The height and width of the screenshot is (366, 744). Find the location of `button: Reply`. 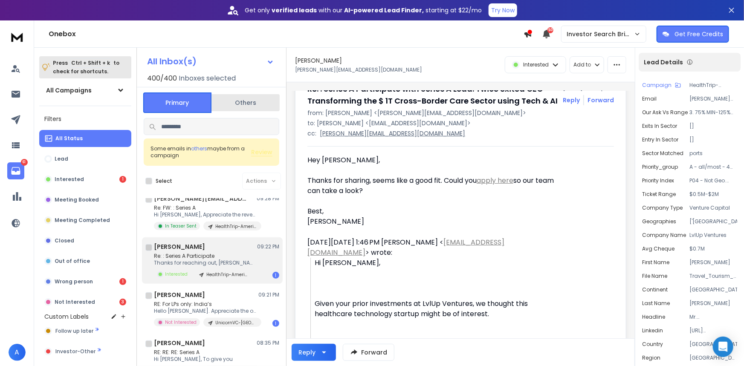

button: Reply is located at coordinates (314, 353).